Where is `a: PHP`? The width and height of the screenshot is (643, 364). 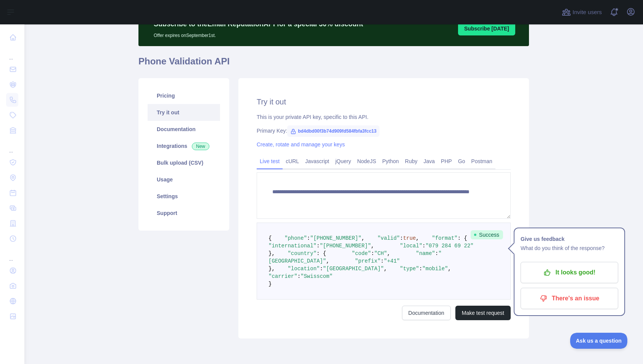 a: PHP is located at coordinates (446, 161).